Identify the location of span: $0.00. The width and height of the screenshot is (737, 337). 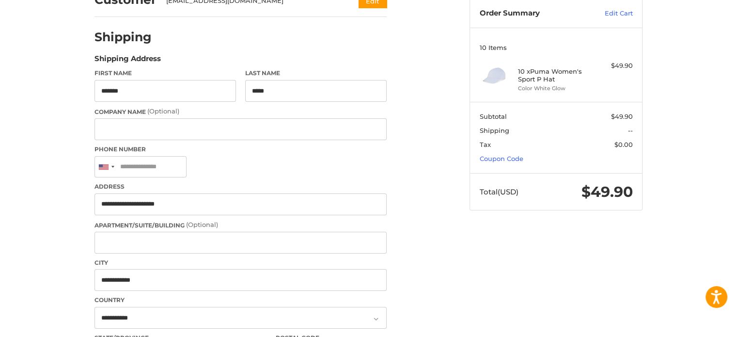
(624, 144).